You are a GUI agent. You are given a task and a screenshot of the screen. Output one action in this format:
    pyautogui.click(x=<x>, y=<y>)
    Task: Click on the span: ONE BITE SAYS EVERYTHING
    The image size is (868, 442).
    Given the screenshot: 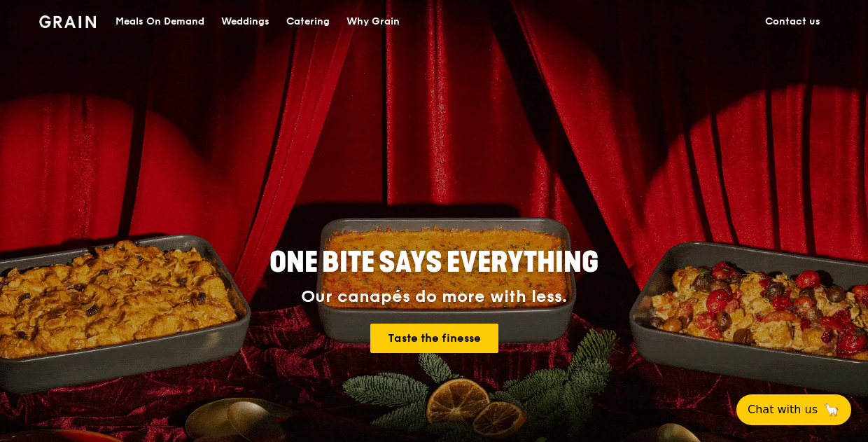 What is the action you would take?
    pyautogui.click(x=434, y=263)
    